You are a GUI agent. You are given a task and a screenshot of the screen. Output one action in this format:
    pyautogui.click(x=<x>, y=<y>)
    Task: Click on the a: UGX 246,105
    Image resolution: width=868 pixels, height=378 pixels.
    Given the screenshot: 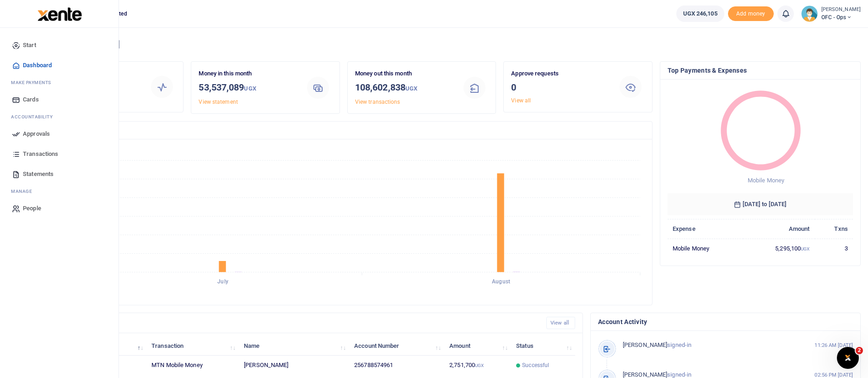 What is the action you would take?
    pyautogui.click(x=700, y=14)
    